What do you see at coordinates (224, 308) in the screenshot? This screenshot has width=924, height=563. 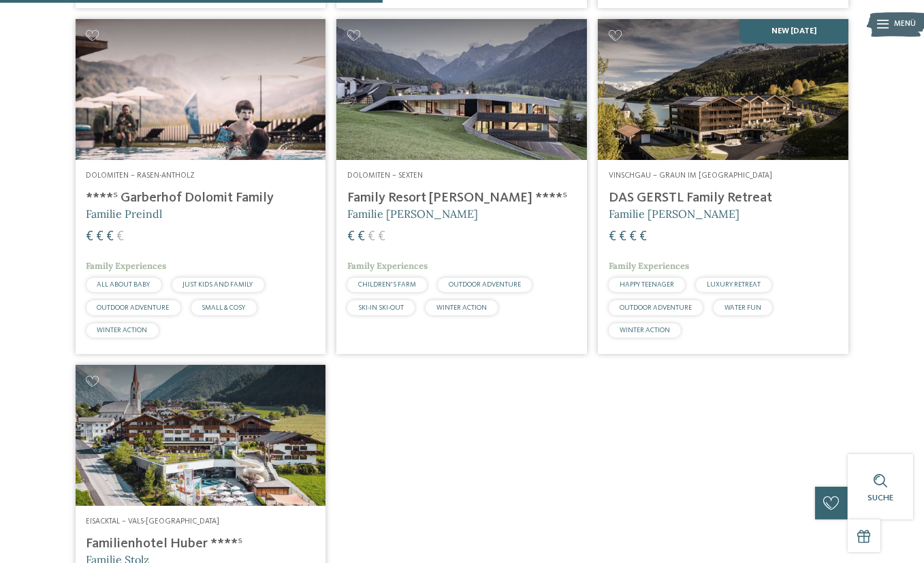 I see `span: SMALL & COSY` at bounding box center [224, 308].